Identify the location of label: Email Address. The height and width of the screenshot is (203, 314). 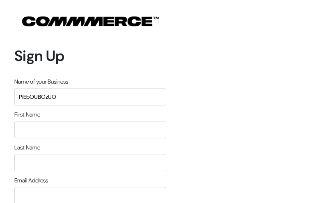
(31, 180).